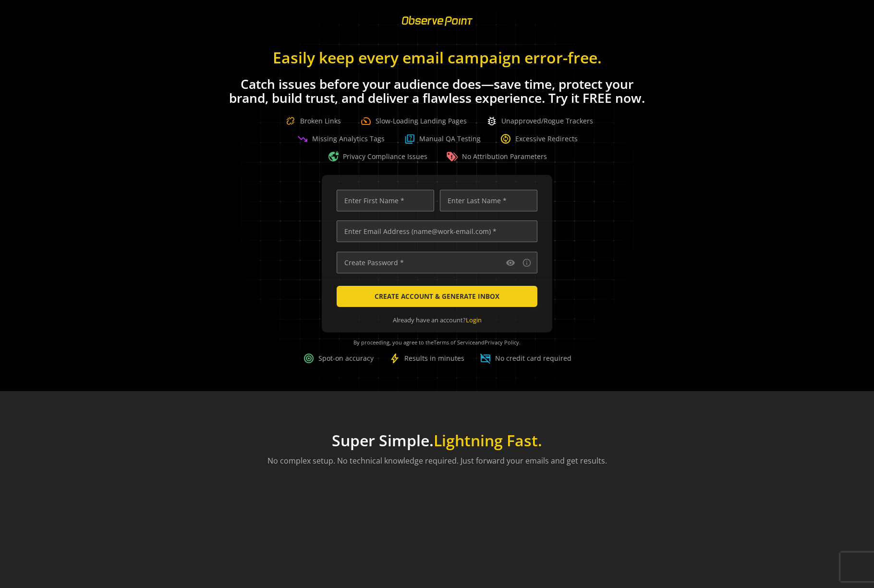  What do you see at coordinates (437, 91) in the screenshot?
I see `h1: Catch issues before your audience does—save time, protect your brand, build trust, and deliver a ...` at bounding box center [437, 91].